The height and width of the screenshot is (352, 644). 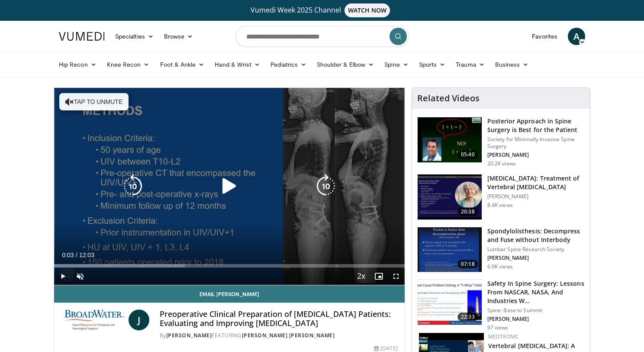 I want to click on h3: Posterior Approach in Spine Surgery is Best for the Patient, so click(x=536, y=125).